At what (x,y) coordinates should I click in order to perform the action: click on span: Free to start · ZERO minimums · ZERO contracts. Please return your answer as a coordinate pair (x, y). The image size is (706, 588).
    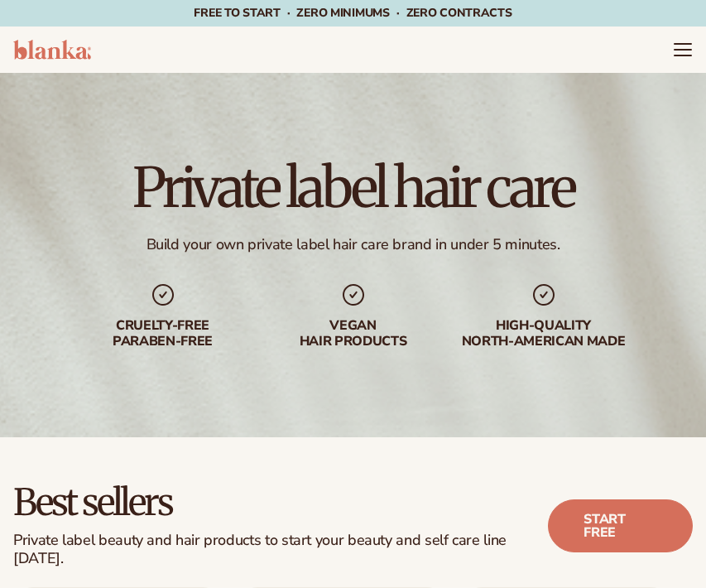
    Looking at the image, I should click on (353, 13).